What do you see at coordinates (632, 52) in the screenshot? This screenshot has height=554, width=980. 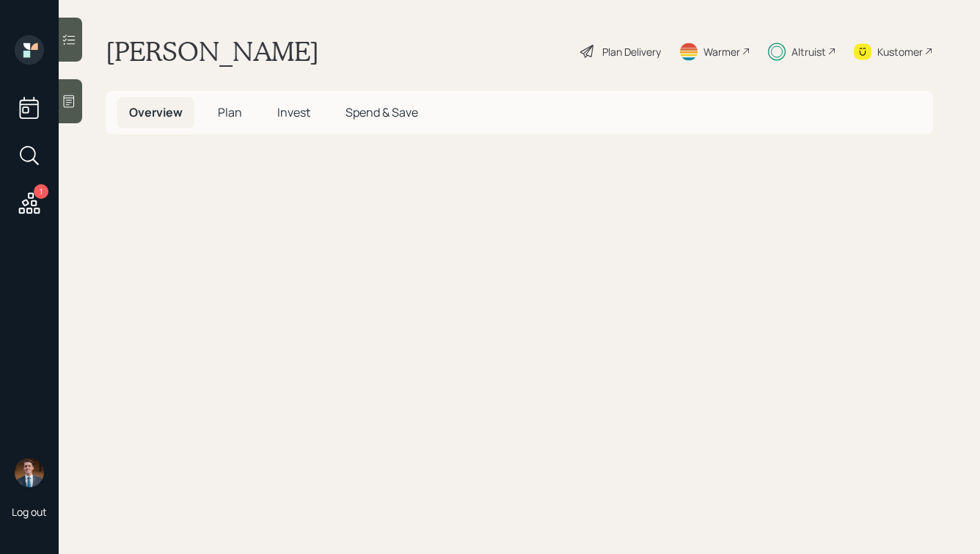 I see `div: Plan Delivery` at bounding box center [632, 52].